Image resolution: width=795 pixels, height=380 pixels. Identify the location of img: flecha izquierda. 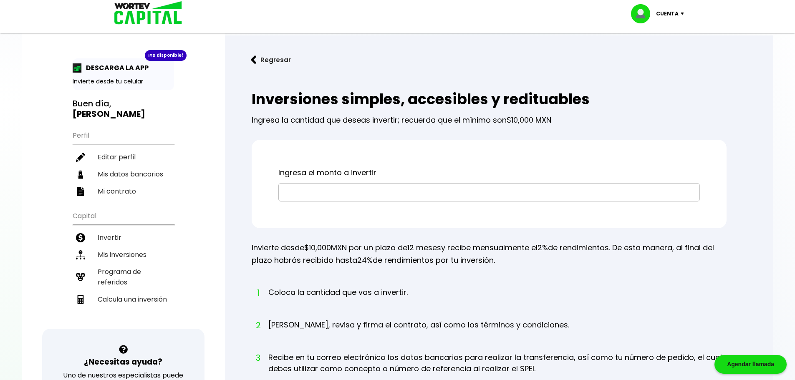
(254, 60).